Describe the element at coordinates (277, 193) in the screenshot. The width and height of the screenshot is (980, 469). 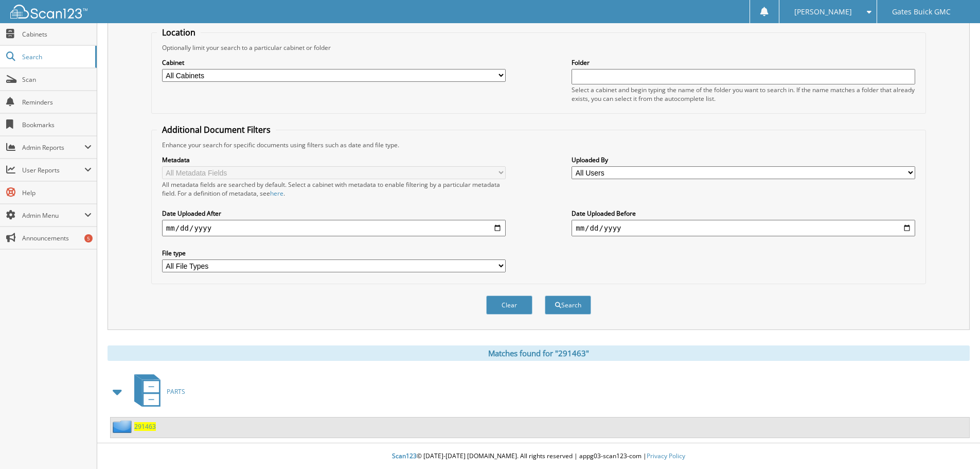
I see `a: here` at that location.